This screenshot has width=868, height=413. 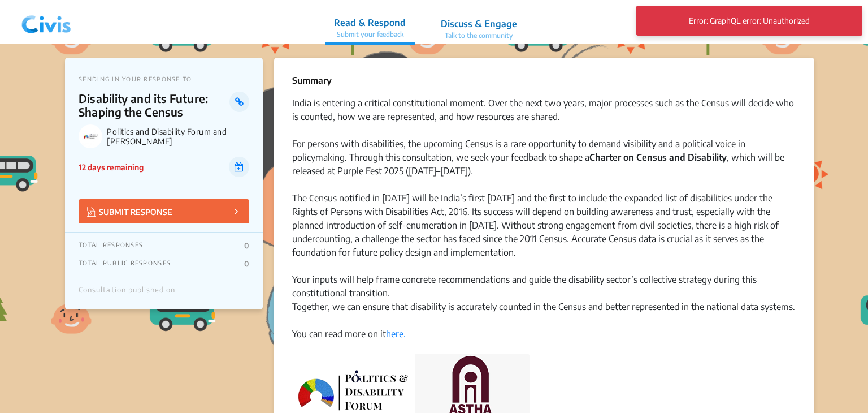 I want to click on p: TOTAL PUBLIC RESPONSES, so click(x=124, y=263).